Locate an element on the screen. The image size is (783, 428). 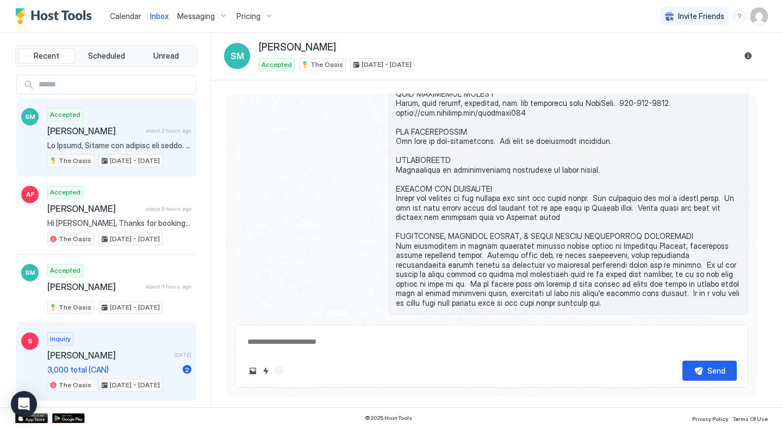
span: Inbox is located at coordinates (159, 16).